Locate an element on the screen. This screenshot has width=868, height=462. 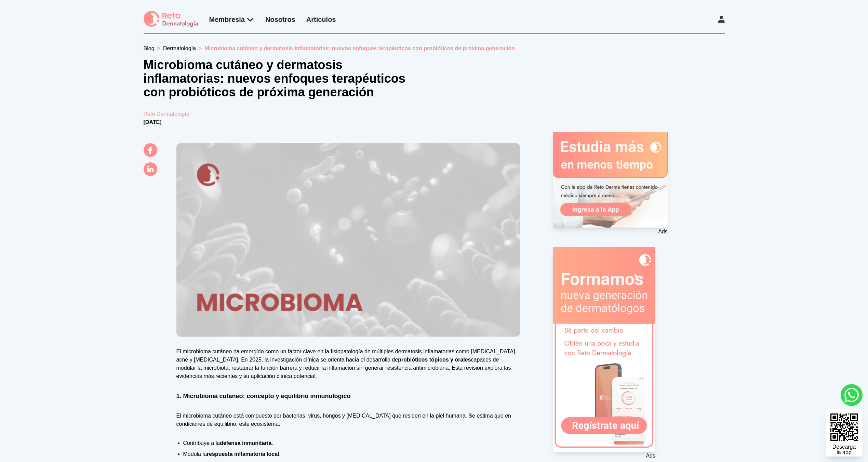
img: Ad - web | blog-post | side | reto dermatologia becas | 2025-08-26 | 1 is located at coordinates (604, 350).